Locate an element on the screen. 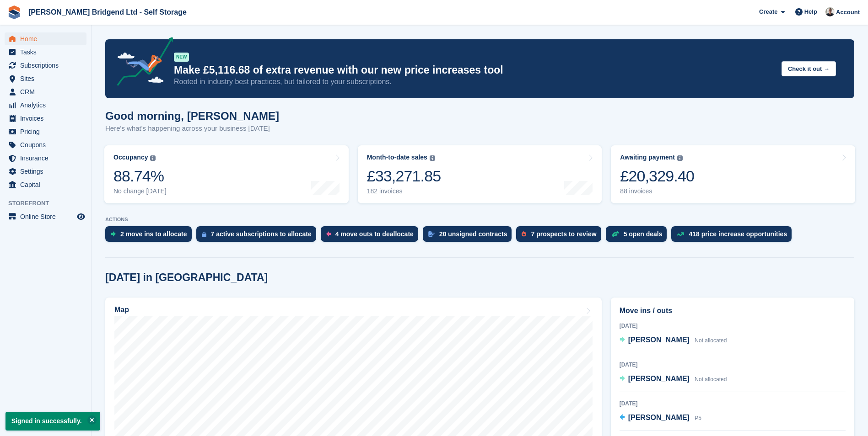 Image resolution: width=868 pixels, height=436 pixels. img: price-adjustments-announcement-icon-8257ccfd72463d97f412b2fc003d46551f7dbcb40ab6d574587a9cd5c0d94... is located at coordinates (141, 63).